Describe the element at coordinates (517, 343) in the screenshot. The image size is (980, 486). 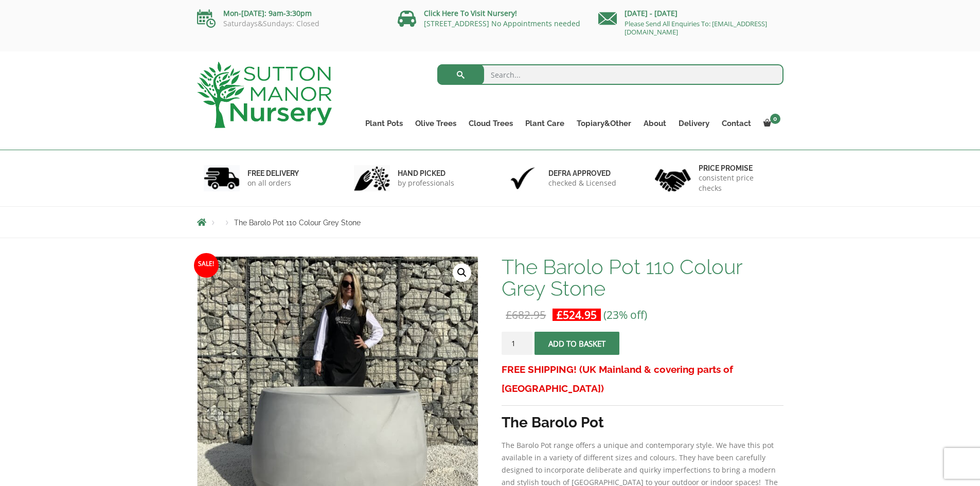
I see `input: Product quantity` at that location.